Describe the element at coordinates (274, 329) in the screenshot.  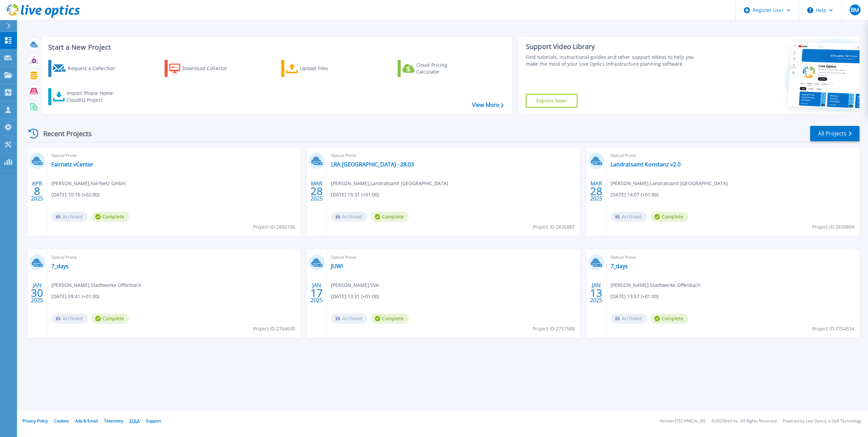
I see `span: Project ID: 2764630` at that location.